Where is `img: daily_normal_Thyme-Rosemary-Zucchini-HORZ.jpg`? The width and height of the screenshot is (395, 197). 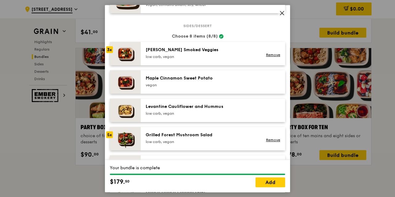 img: daily_normal_Thyme-Rosemary-Zucchini-HORZ.jpg is located at coordinates (125, 54).